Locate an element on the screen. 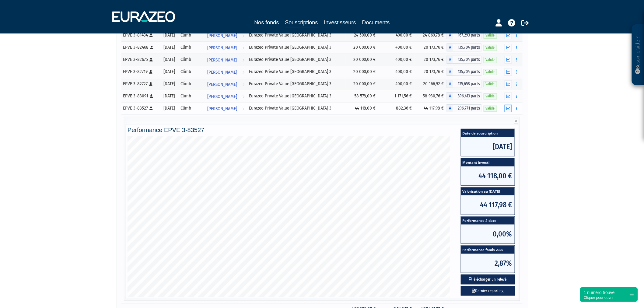 This screenshot has height=308, width=644. p: Besoin d'aide ? is located at coordinates (638, 55).